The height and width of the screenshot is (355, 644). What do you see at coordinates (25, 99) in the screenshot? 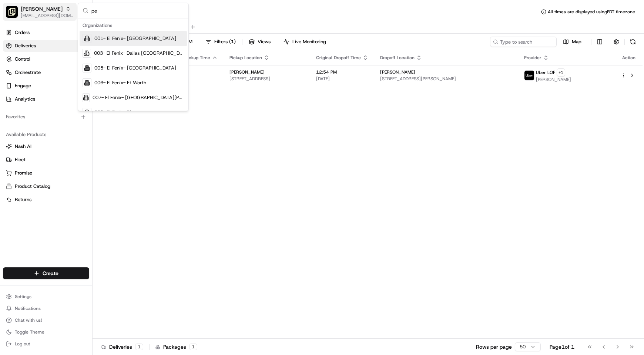
I see `span: Analytics` at bounding box center [25, 99].